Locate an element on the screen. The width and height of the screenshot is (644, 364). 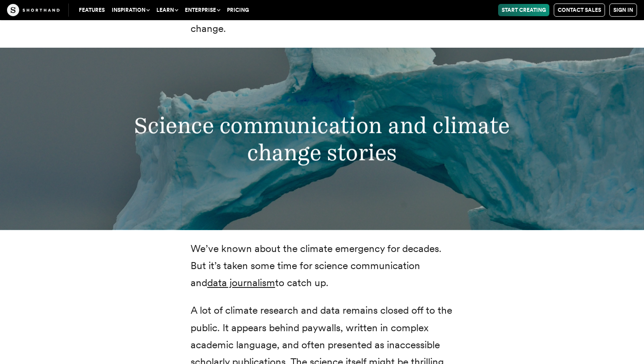
a: Sign in is located at coordinates (622, 10).